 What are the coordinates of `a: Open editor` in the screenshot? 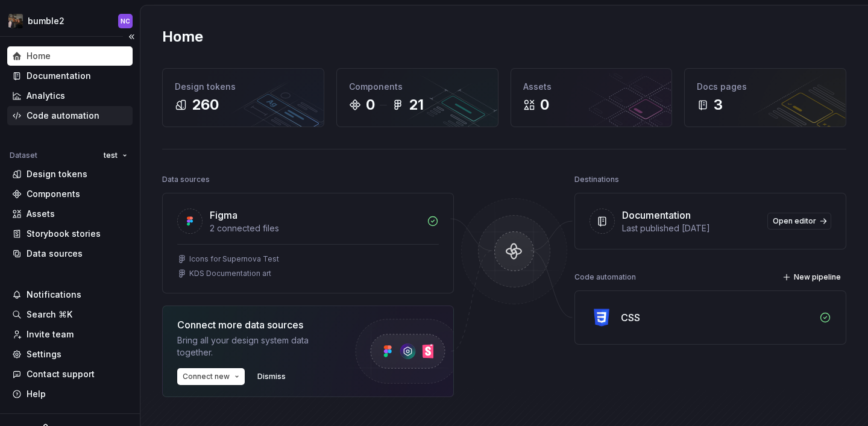 It's located at (800, 222).